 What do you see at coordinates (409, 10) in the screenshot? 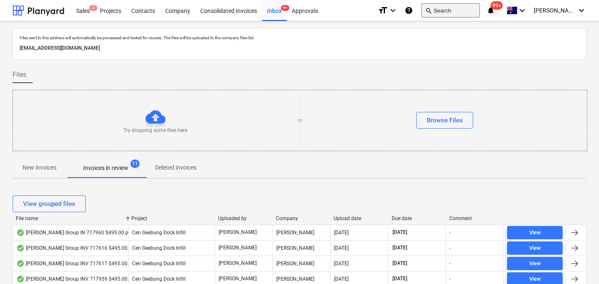
I see `i: Knowledge base` at bounding box center [409, 10].